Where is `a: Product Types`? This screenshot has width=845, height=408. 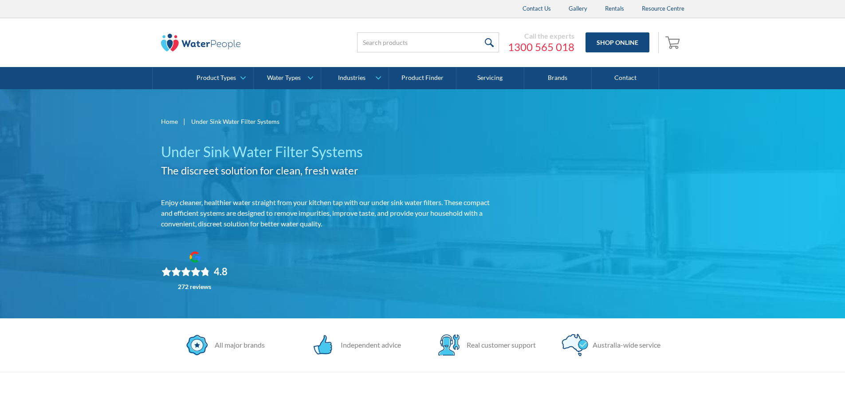
a: Product Types is located at coordinates (220, 78).